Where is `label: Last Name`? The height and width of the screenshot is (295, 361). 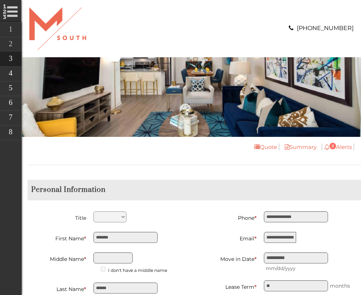 label: Last Name is located at coordinates (57, 288).